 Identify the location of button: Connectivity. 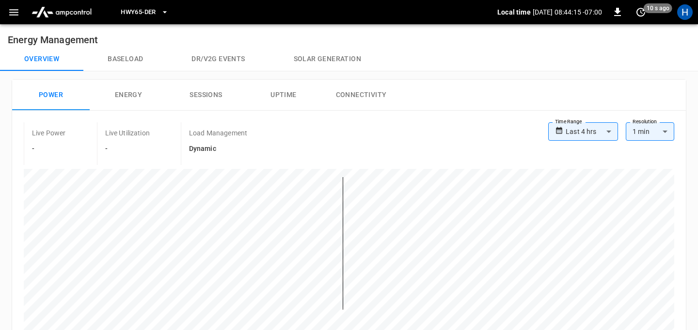
(361, 95).